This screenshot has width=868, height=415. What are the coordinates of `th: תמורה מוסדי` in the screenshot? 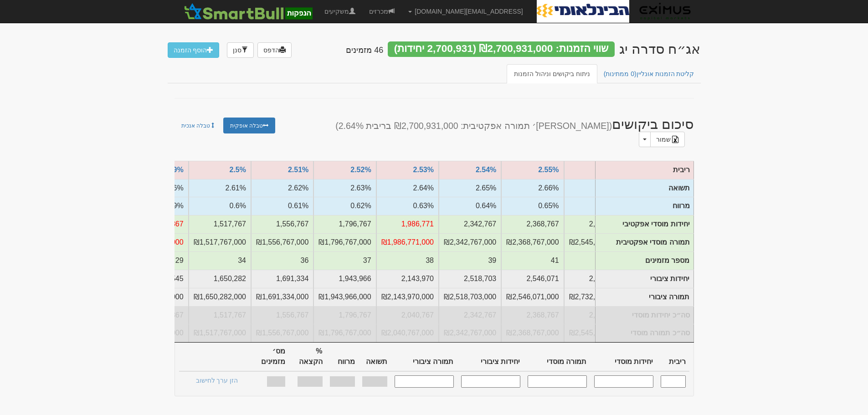 It's located at (557, 357).